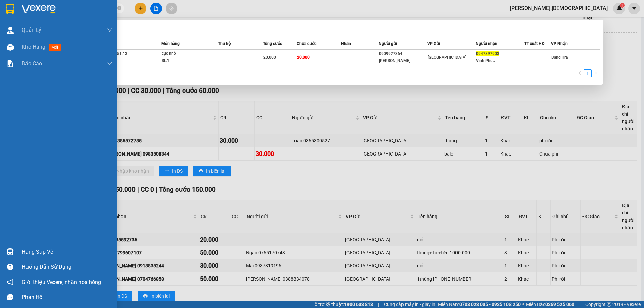 The width and height of the screenshot is (644, 308). Describe the element at coordinates (32, 30) in the screenshot. I see `span: Quản Lý` at that location.